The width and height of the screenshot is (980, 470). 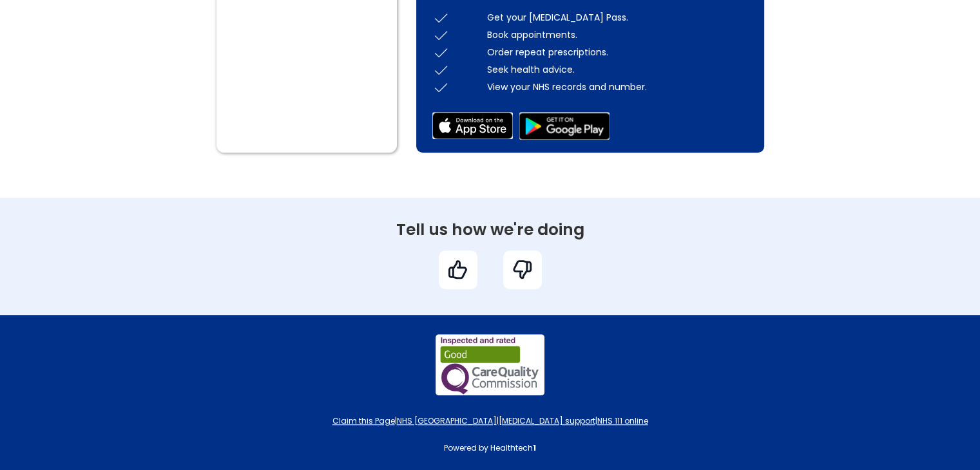 What do you see at coordinates (457, 269) in the screenshot?
I see `img: good feedback icon` at bounding box center [457, 269].